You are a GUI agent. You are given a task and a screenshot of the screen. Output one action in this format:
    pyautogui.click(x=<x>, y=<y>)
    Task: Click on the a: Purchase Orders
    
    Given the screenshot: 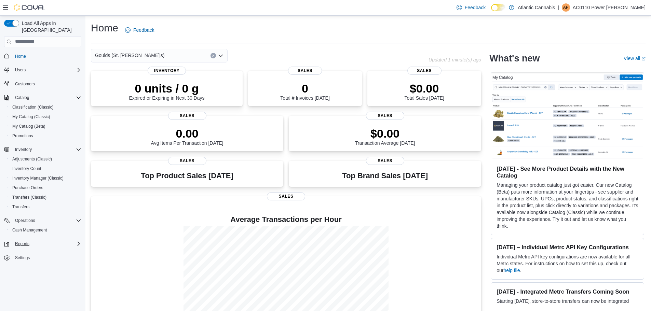 What is the action you would take?
    pyautogui.click(x=28, y=188)
    